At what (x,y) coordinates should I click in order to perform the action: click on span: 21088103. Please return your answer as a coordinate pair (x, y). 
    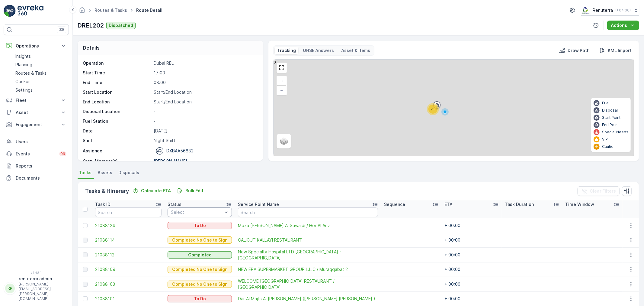
    Looking at the image, I should click on (128, 284).